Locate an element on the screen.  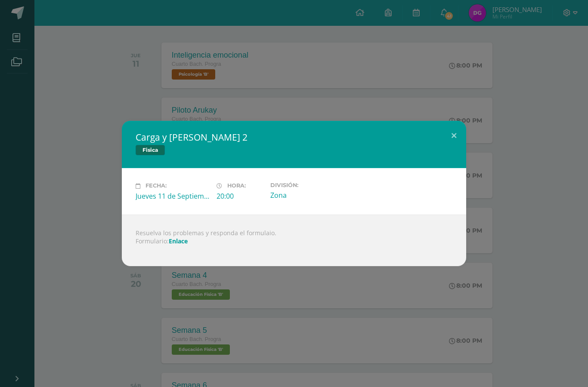
span: Fecha: is located at coordinates (156, 186).